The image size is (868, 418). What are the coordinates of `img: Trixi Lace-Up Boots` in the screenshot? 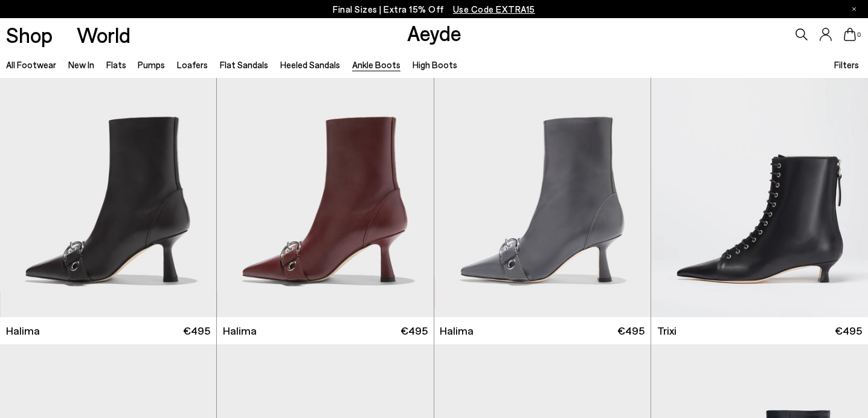 It's located at (759, 181).